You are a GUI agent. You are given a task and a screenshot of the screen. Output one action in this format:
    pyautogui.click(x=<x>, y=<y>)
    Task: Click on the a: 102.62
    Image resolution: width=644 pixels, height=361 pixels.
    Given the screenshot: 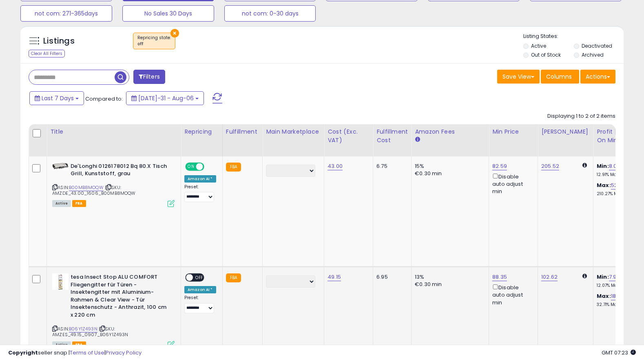 What is the action you would take?
    pyautogui.click(x=549, y=277)
    